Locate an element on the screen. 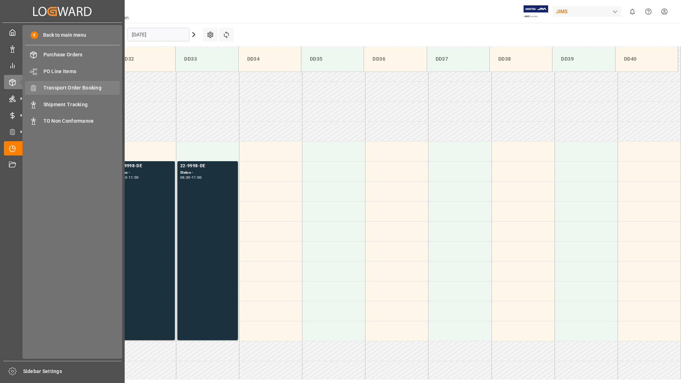 This screenshot has height=383, width=681. a: My Reports is located at coordinates (62, 65).